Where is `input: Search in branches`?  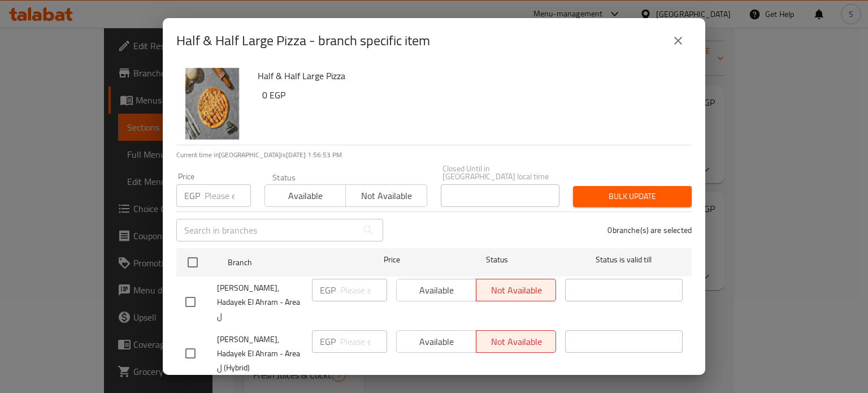
input: Search in branches is located at coordinates (266, 230).